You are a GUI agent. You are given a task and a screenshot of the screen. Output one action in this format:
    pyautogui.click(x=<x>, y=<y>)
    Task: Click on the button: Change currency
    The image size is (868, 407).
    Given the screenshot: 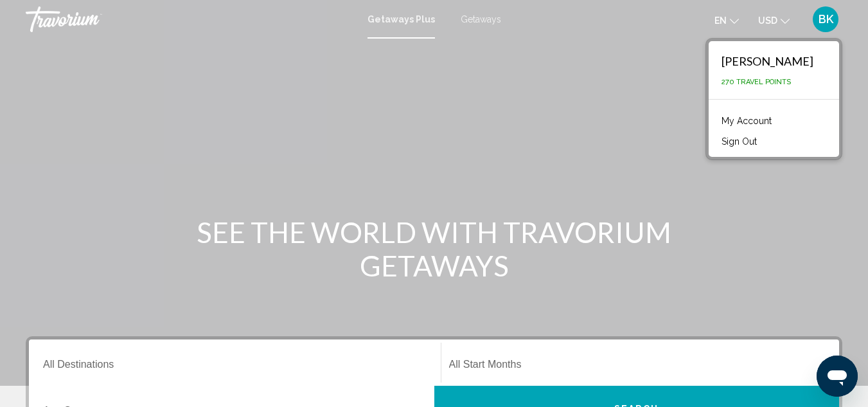 What is the action you would take?
    pyautogui.click(x=774, y=20)
    